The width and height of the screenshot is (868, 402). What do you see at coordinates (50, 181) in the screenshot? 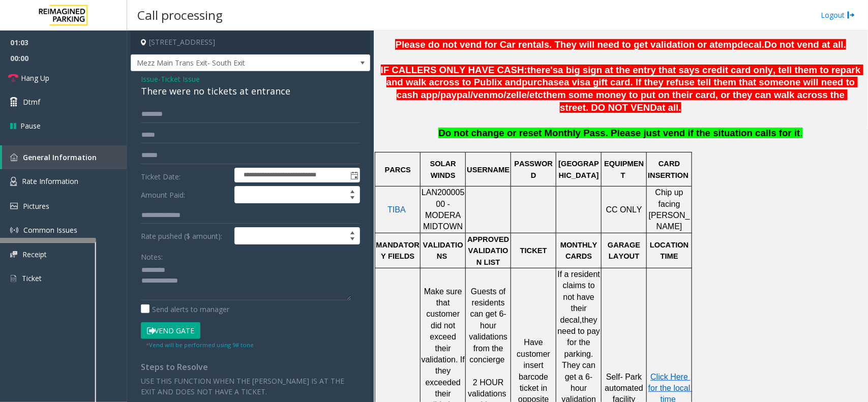
I see `span: Rate Information` at bounding box center [50, 181].